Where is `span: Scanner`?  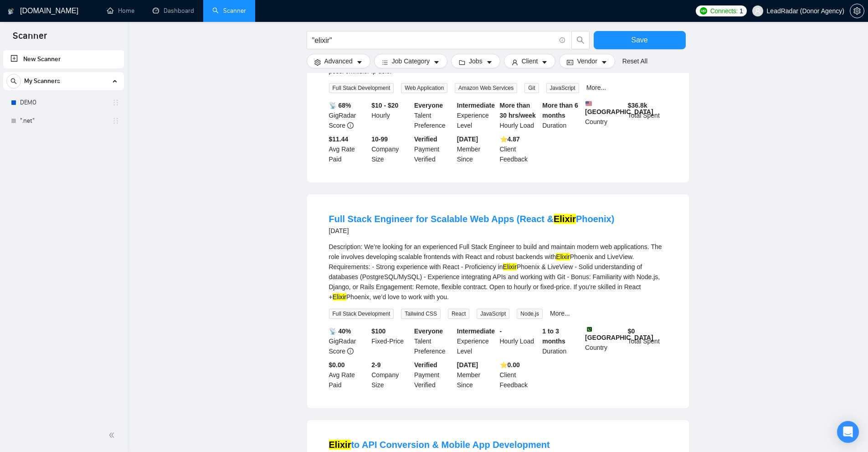 span: Scanner is located at coordinates (30, 39).